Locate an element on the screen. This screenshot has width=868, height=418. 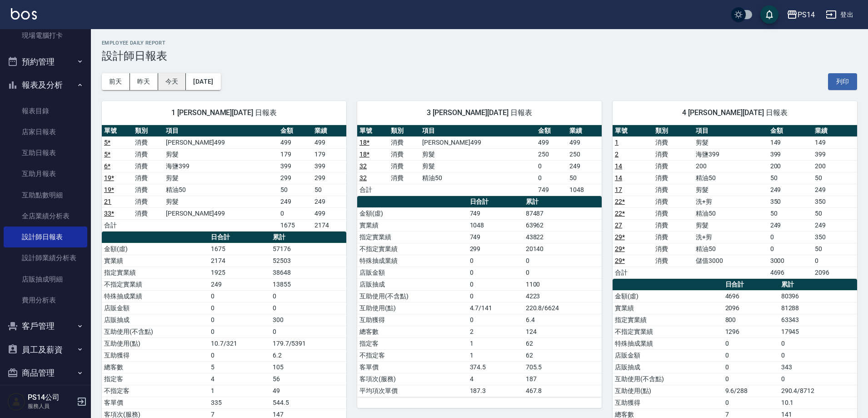
button: 預約管理 is located at coordinates (45, 62).